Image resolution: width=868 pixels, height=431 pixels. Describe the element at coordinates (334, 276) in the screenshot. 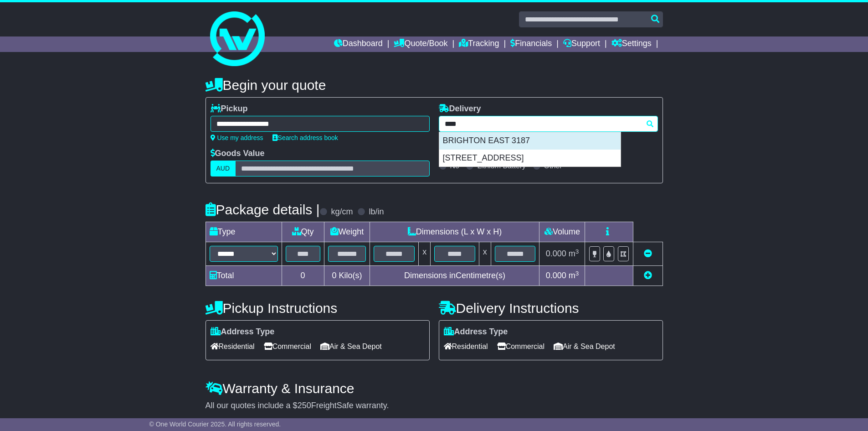

I see `span: 0` at that location.